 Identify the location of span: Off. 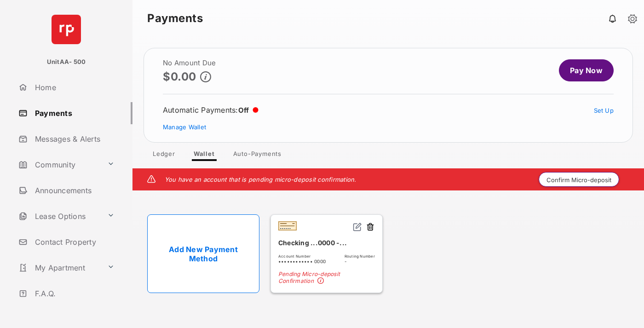
(244, 110).